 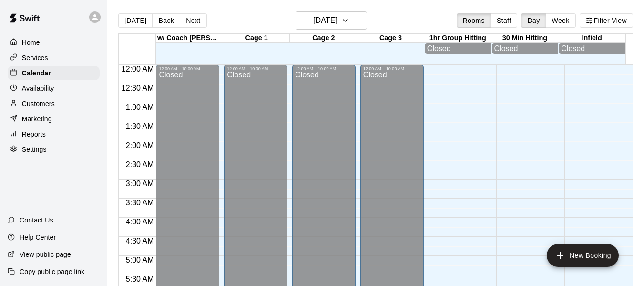 I want to click on p: Marketing, so click(x=37, y=119).